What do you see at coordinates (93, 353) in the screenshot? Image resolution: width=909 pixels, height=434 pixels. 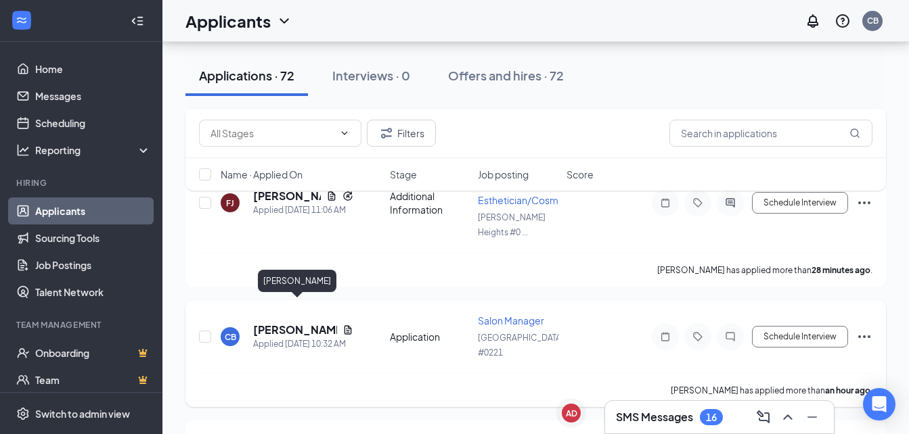 I see `a: OnboardingCrown` at bounding box center [93, 353].